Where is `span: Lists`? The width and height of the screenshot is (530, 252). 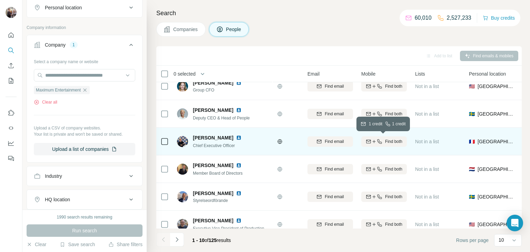
span: Lists is located at coordinates (420, 74).